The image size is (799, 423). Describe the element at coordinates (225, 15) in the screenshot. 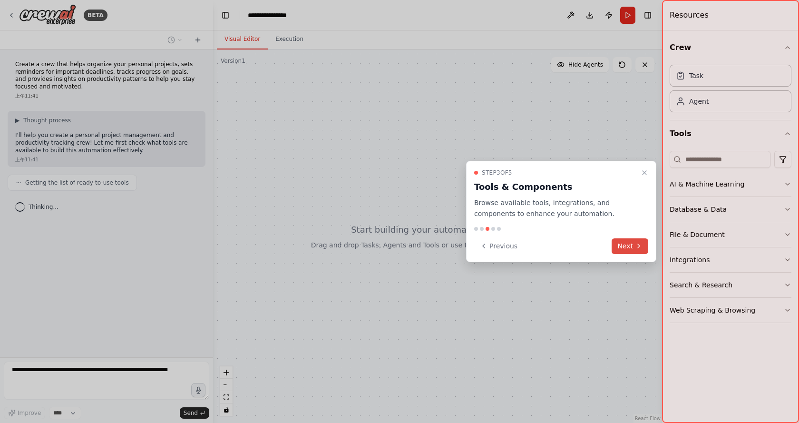

I see `button: Hide left sidebar` at that location.